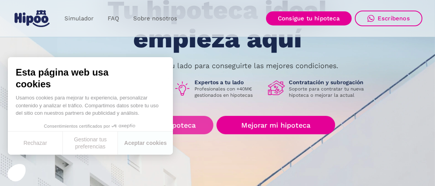 Image resolution: width=435 pixels, height=186 pixels. I want to click on a: Sobre nosotros, so click(155, 18).